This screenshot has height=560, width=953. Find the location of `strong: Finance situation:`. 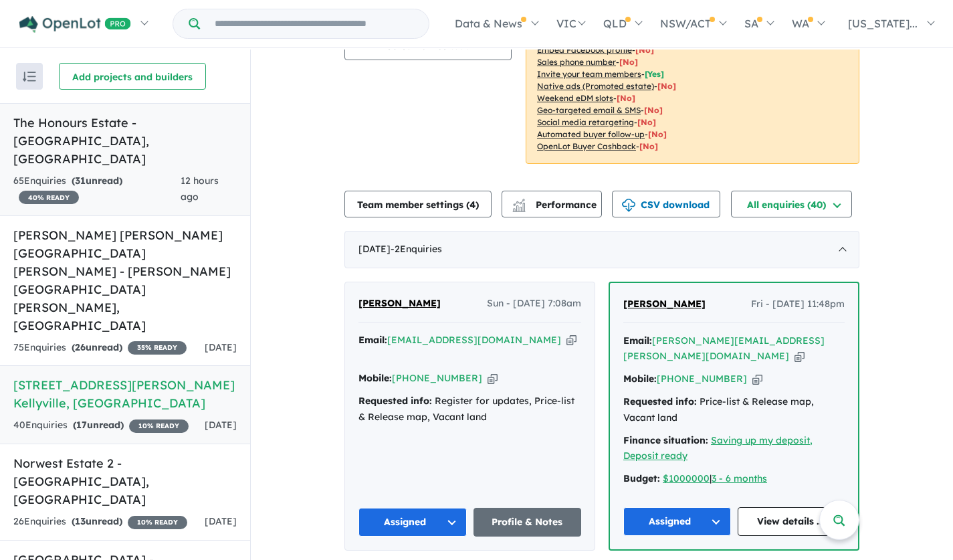

strong: Finance situation: is located at coordinates (666, 440).